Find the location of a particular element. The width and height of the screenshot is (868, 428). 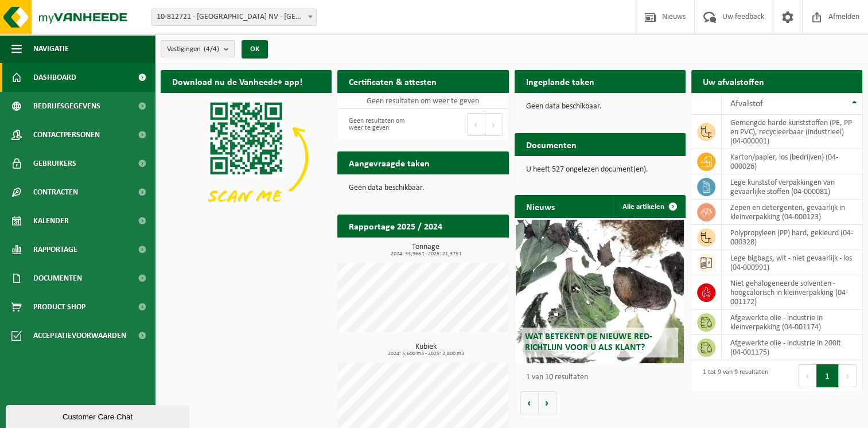

h3: Kubiek is located at coordinates (426, 350).